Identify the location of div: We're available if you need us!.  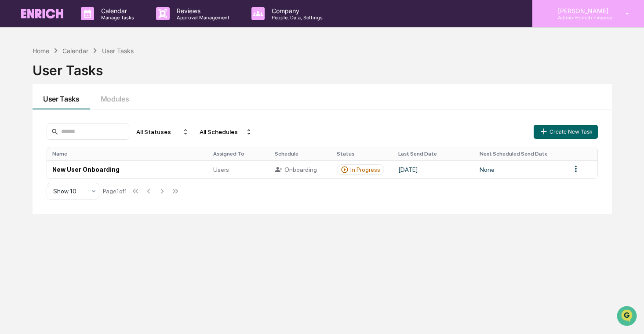
(80, 80).